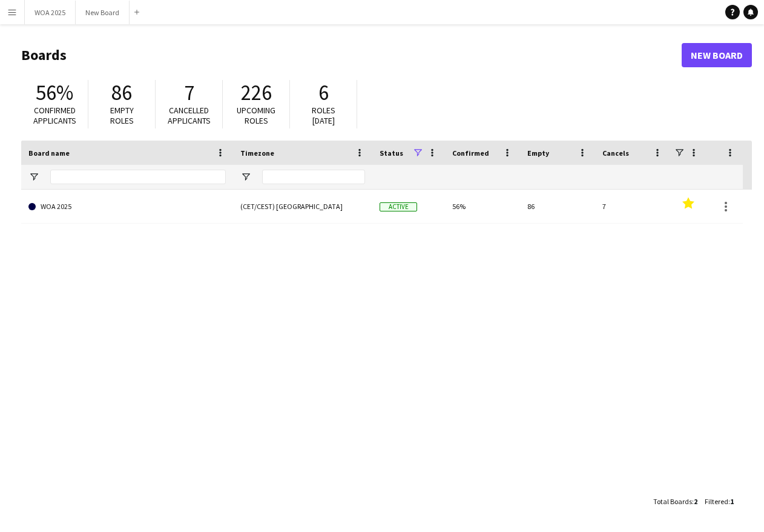 The height and width of the screenshot is (532, 764). I want to click on span: Total Boards, so click(673, 501).